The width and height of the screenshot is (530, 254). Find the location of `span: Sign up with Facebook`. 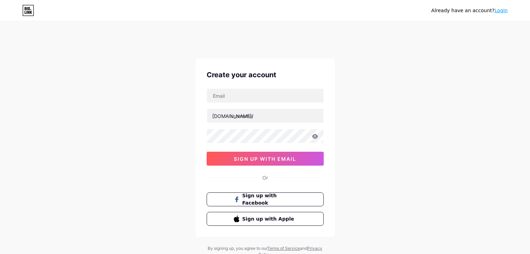

span: Sign up with Facebook is located at coordinates (269, 200).